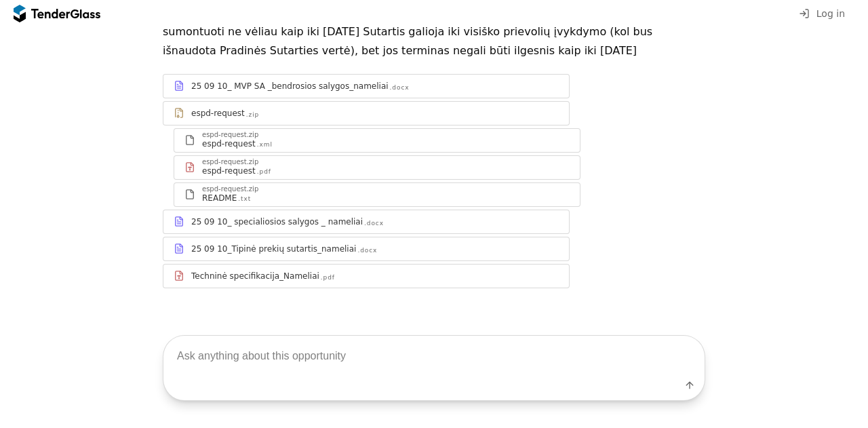 Image resolution: width=868 pixels, height=428 pixels. I want to click on div: Techninė specifikacija_Nameliai, so click(255, 276).